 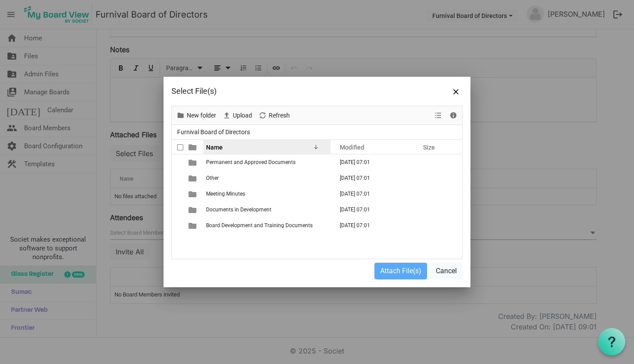 I want to click on span: Permanent and Approved Documents, so click(x=251, y=162).